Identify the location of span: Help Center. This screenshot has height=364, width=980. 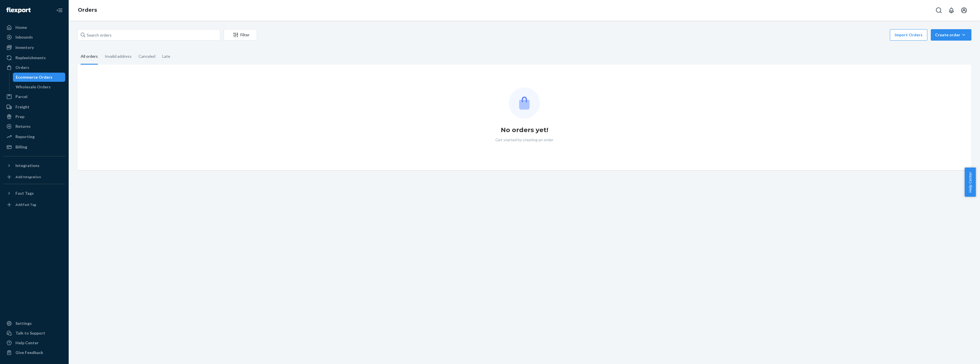
(970, 182).